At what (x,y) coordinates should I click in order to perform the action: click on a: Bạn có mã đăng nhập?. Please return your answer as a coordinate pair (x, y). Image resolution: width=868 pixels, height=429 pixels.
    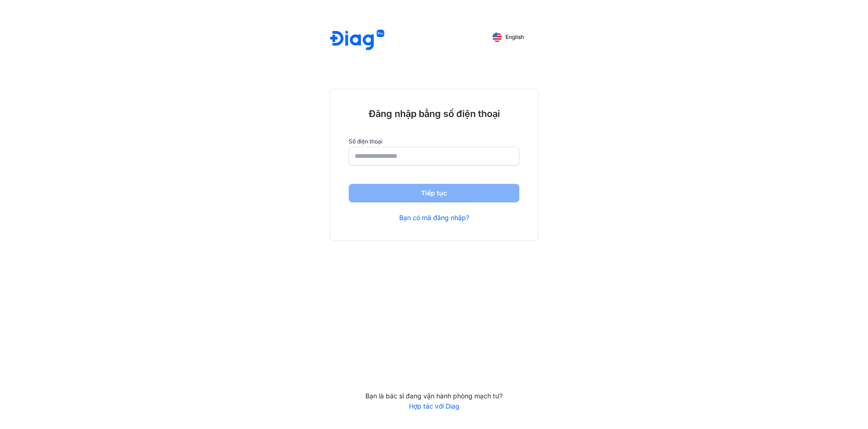
    Looking at the image, I should click on (434, 217).